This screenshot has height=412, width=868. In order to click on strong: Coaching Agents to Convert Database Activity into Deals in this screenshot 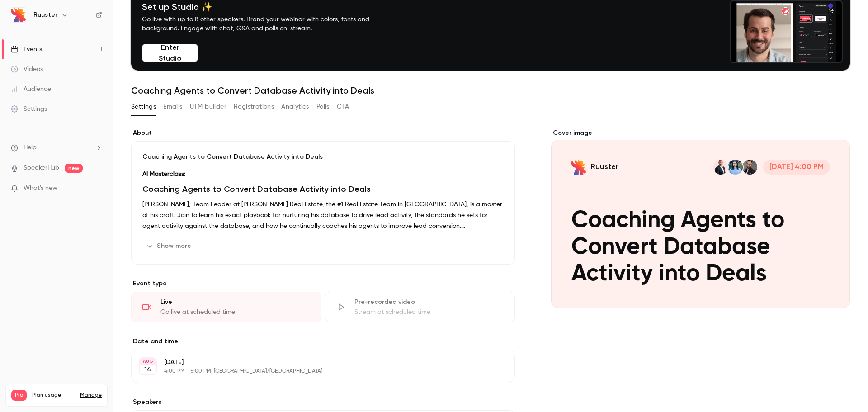, I will do `click(256, 189)`.